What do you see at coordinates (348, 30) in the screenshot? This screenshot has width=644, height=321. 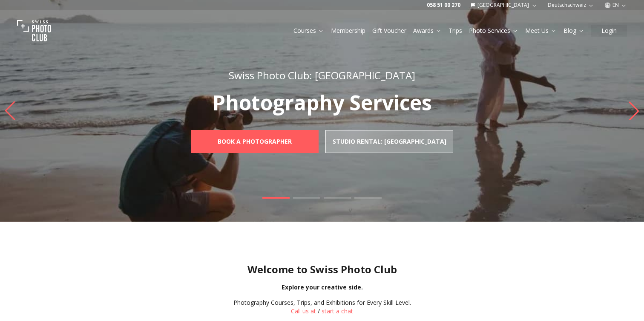 I see `button: Membership` at bounding box center [348, 30].